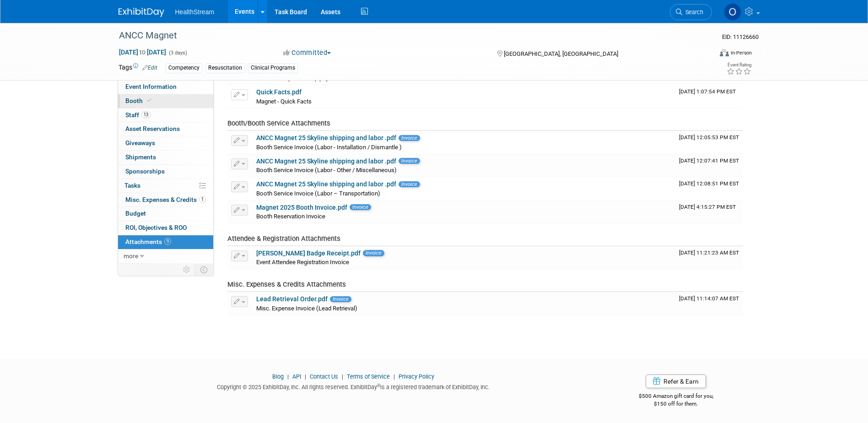 This screenshot has width=868, height=423. I want to click on img: ExhibitDay, so click(142, 13).